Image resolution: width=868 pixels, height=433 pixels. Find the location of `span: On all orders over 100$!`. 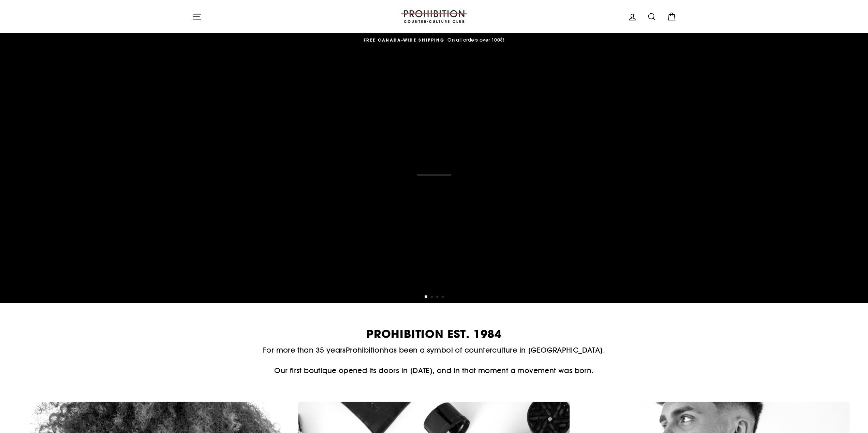

span: On all orders over 100$! is located at coordinates (475, 40).